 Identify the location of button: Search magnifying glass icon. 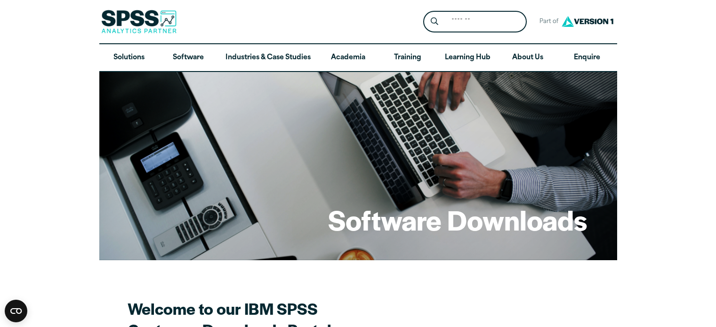
(434, 22).